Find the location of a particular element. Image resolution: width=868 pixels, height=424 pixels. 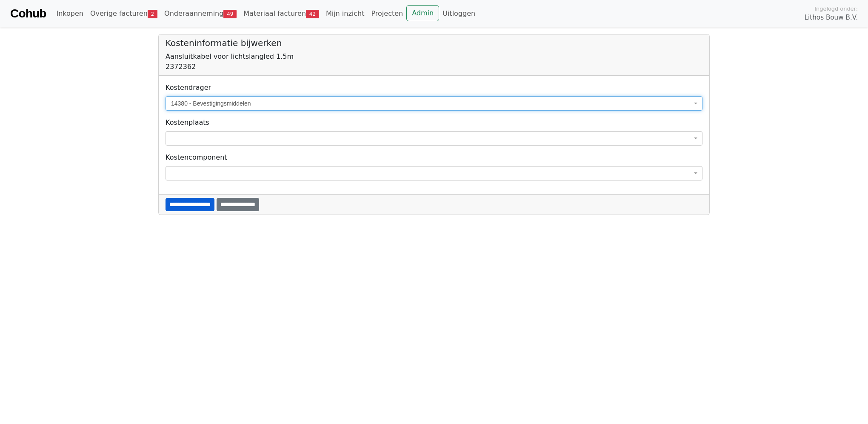

a: Overige facturen2 is located at coordinates (124, 14).